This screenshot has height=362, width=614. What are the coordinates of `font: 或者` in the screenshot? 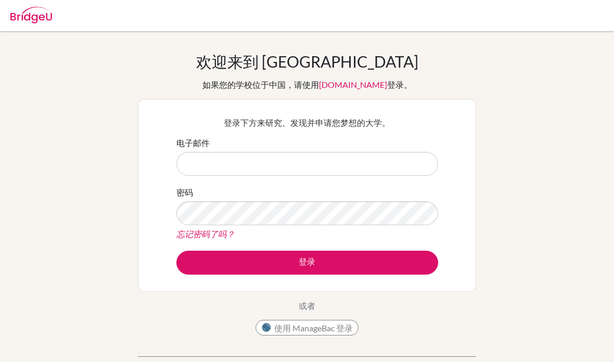 It's located at (307, 305).